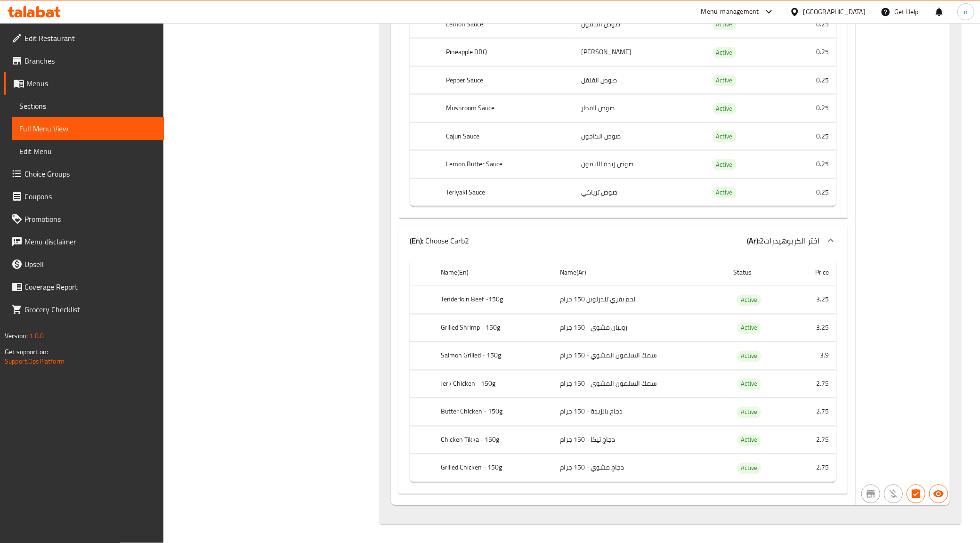  What do you see at coordinates (493, 273) in the screenshot?
I see `th: Name(En)` at bounding box center [493, 273].